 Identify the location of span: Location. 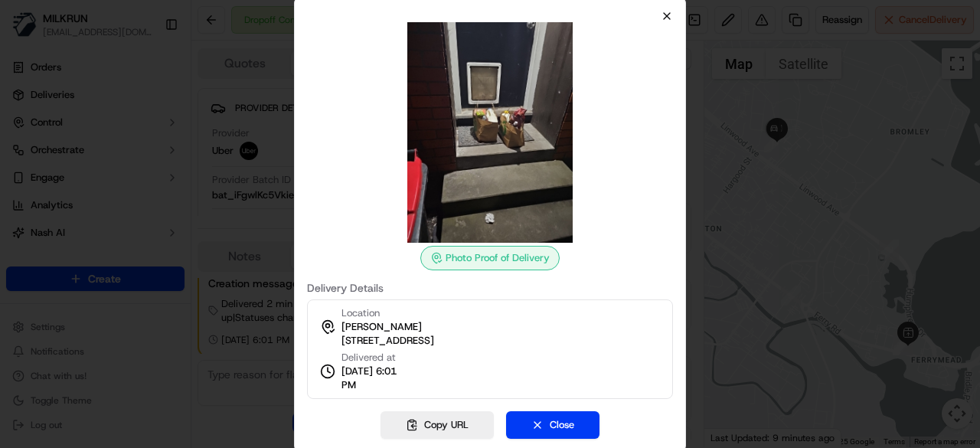
(361, 313).